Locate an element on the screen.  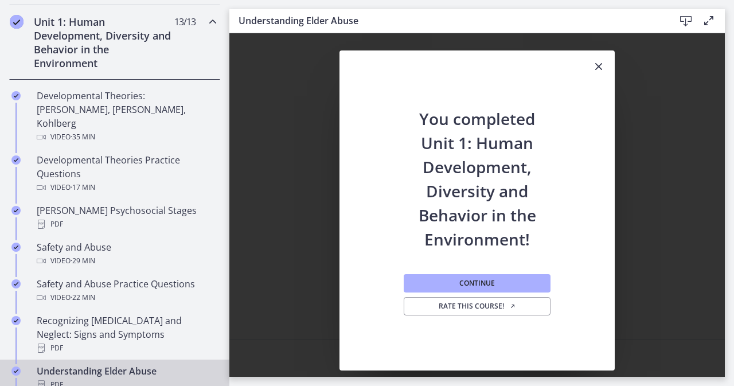
i: Opens in a new window is located at coordinates (513, 306).